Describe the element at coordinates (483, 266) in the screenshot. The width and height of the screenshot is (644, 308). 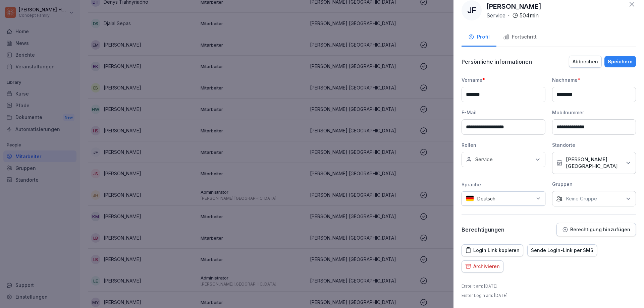
I see `div: Archivieren` at that location.